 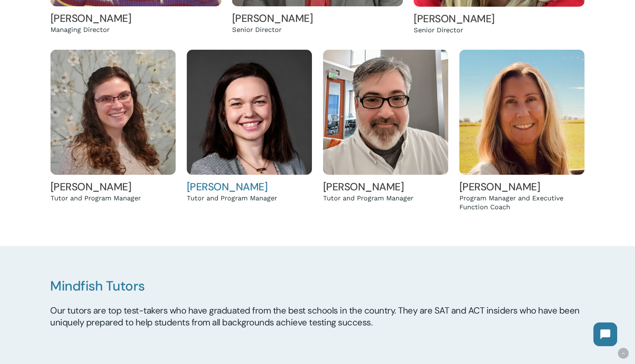 What do you see at coordinates (318, 316) in the screenshot?
I see `h5: Our tutors are top test-takers who have graduated from the best schools in the country. They are ...` at bounding box center [318, 316].